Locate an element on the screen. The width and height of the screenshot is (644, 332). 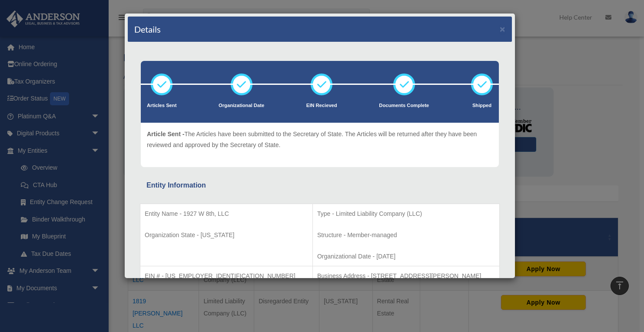
p: Entity Name - 1927 W 8th, LLC is located at coordinates (226, 213).